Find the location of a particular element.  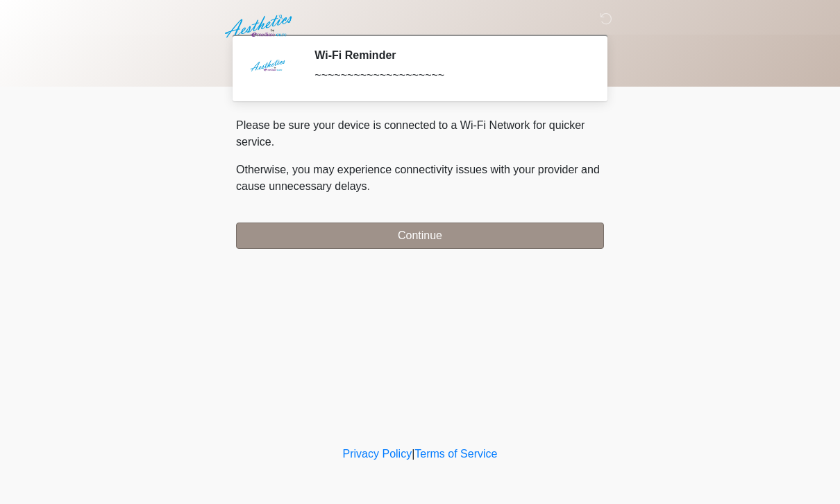

p: Otherwise, you may experience connectivity issues with your provider and cause unnecessary delays is located at coordinates (420, 178).